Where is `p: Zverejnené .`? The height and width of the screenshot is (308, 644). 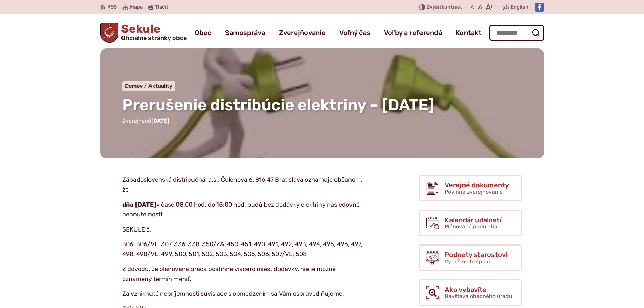
p: Zverejnené . is located at coordinates (322, 121).